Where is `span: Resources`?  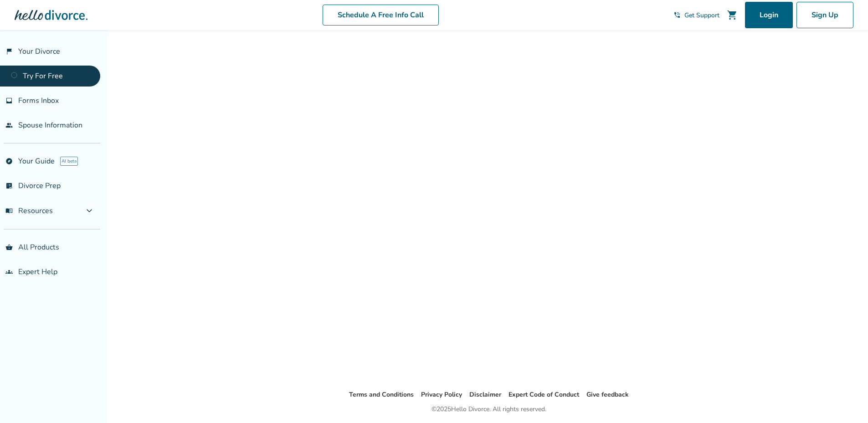 span: Resources is located at coordinates (29, 211).